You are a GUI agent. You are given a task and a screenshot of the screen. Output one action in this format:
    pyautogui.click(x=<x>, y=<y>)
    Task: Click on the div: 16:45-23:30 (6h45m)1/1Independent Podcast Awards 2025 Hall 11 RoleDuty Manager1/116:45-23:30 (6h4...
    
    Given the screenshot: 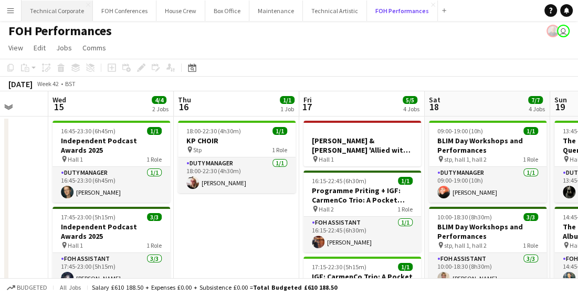 What is the action you would take?
    pyautogui.click(x=111, y=162)
    